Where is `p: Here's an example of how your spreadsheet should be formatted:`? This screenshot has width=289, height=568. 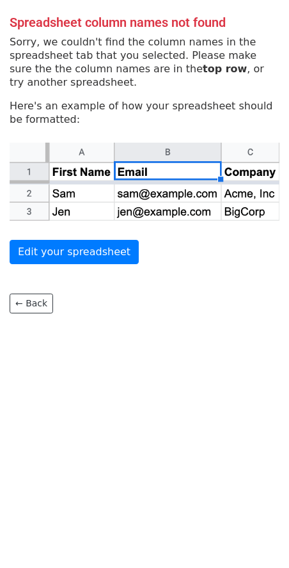 p: Here's an example of how your spreadsheet should be formatted: is located at coordinates (145, 113).